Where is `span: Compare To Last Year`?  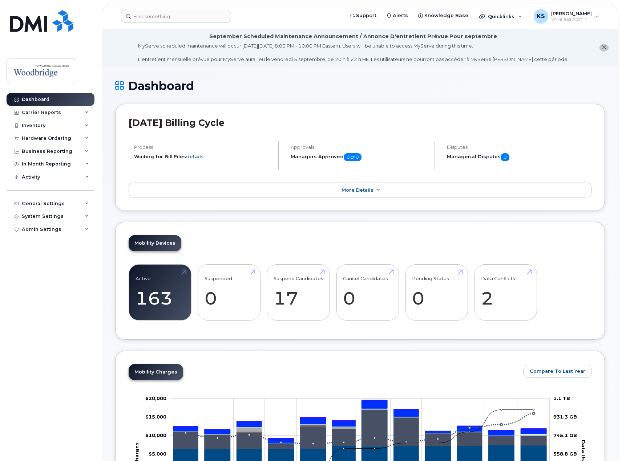
span: Compare To Last Year is located at coordinates (557, 371).